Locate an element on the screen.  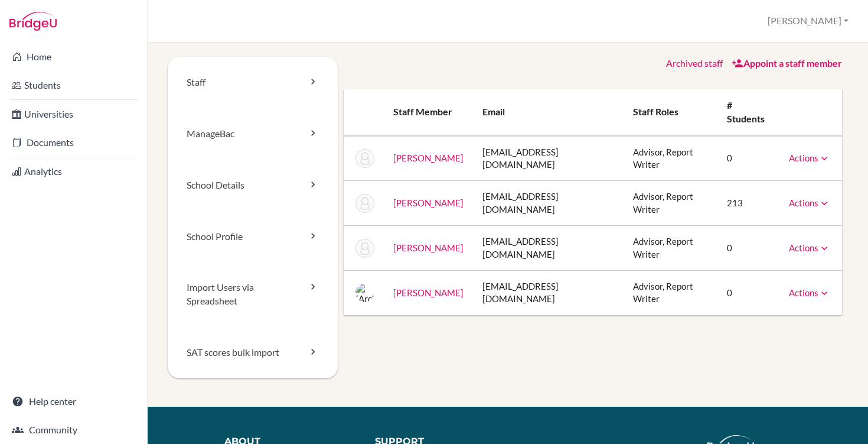
a: Community is located at coordinates (73, 430).